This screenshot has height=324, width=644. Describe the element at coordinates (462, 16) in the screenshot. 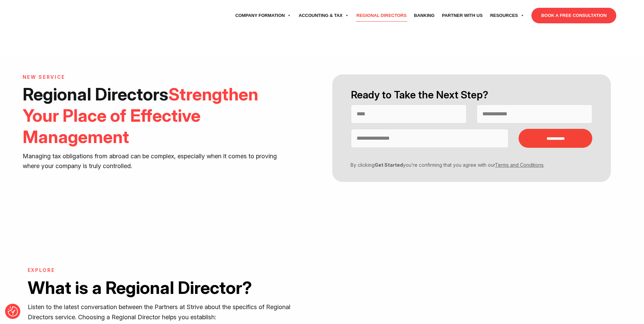

I see `a: Partner with Us` at that location.